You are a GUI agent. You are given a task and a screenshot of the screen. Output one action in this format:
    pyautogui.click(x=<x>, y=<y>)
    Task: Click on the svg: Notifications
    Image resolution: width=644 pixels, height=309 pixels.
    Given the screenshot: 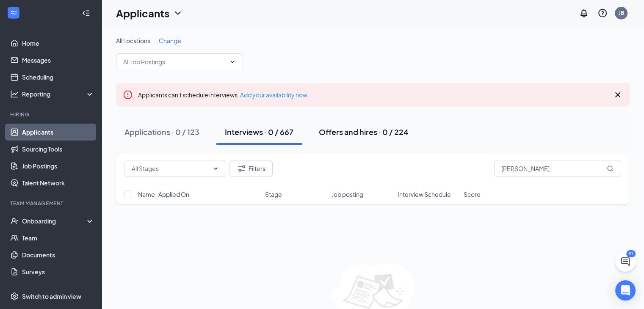 What is the action you would take?
    pyautogui.click(x=584, y=13)
    